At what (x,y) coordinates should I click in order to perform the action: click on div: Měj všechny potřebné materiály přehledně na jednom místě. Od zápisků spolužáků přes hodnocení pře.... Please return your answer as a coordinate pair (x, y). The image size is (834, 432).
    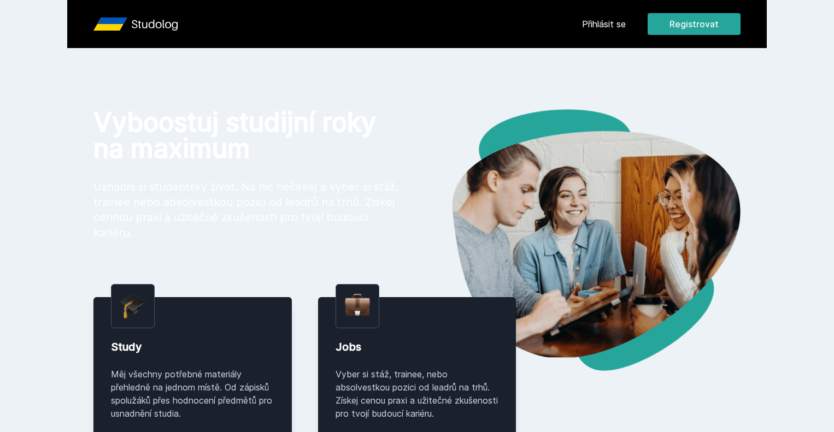
    Looking at the image, I should click on (192, 394).